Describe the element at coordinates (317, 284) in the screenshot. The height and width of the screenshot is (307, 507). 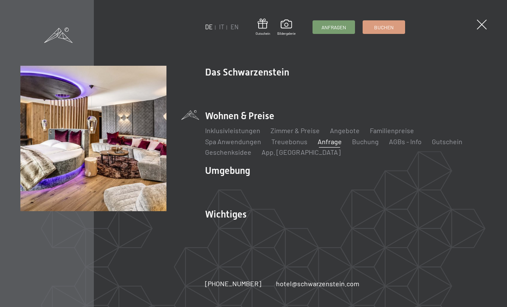
I see `a: hotel@schwarzenstein.com` at that location.